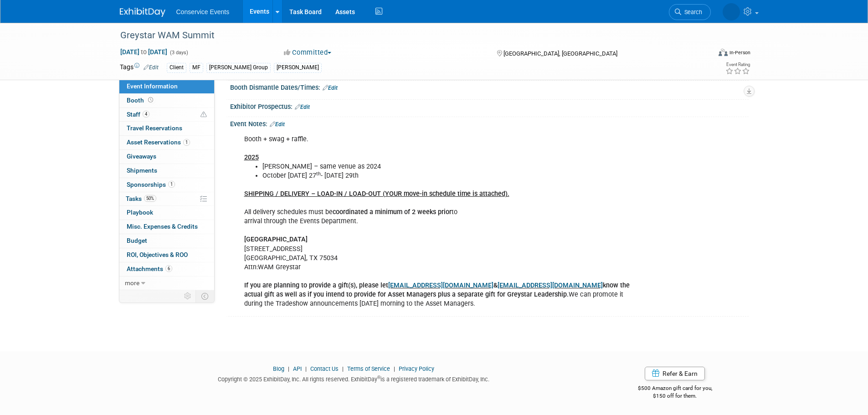  Describe the element at coordinates (167, 185) in the screenshot. I see `a: Sponsorships1` at that location.